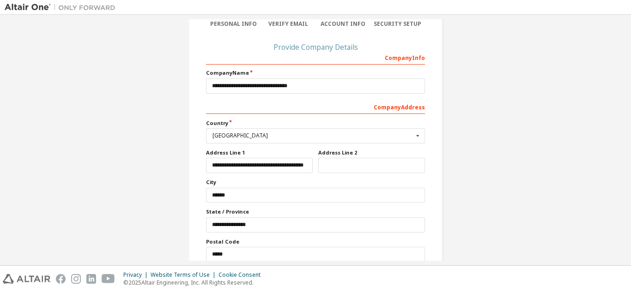  What do you see at coordinates (372, 153) in the screenshot?
I see `label: Address Line 2` at bounding box center [372, 153].